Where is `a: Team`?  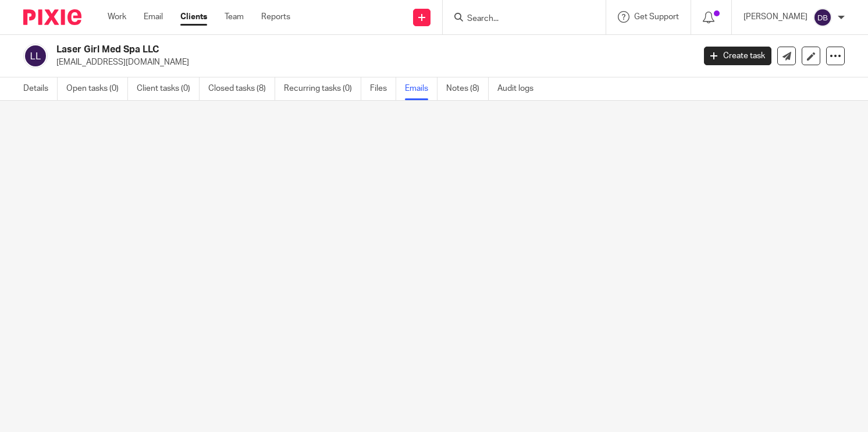
a: Team is located at coordinates (234, 17).